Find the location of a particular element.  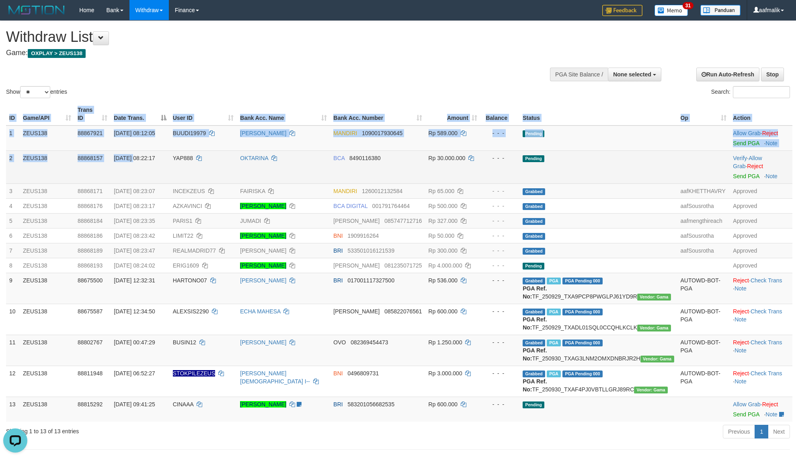

span: OXPLAY > ZEUS138 is located at coordinates (57, 53).